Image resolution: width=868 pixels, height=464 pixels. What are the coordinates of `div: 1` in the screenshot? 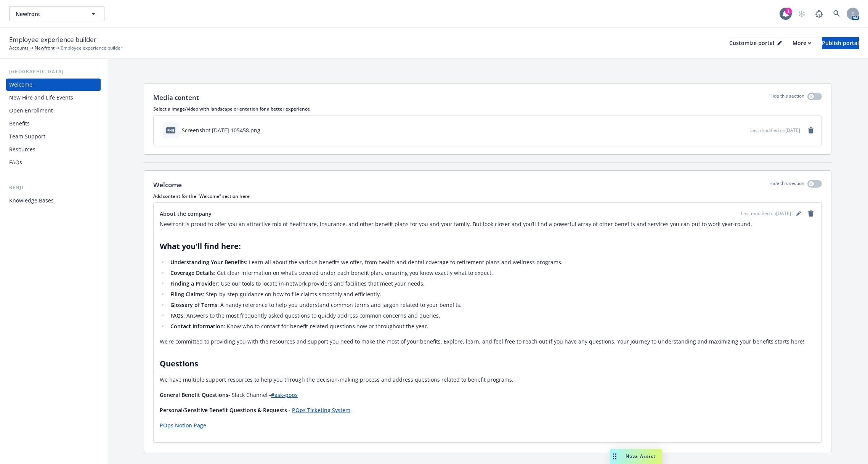 It's located at (789, 11).